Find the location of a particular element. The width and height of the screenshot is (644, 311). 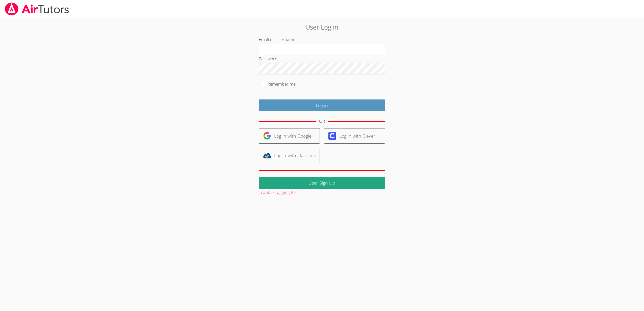

h2: User Log in is located at coordinates (322, 27).